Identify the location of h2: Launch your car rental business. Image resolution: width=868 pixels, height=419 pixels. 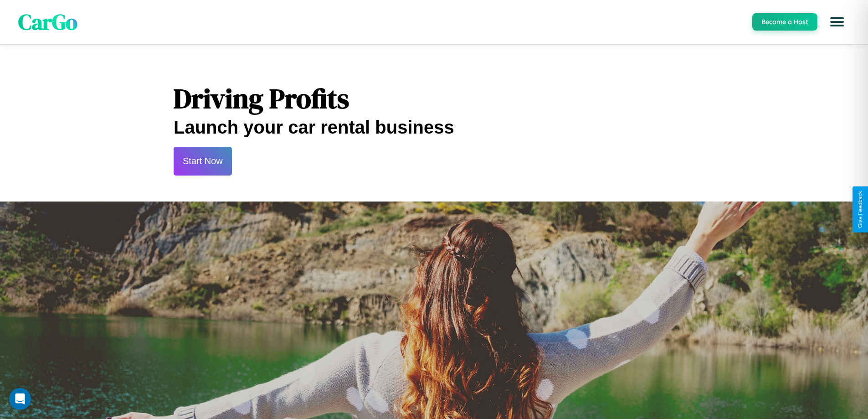
(434, 127).